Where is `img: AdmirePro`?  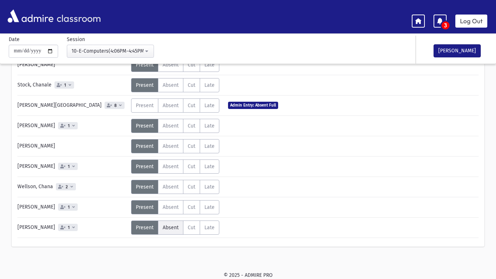
img: AdmirePro is located at coordinates (31, 16).